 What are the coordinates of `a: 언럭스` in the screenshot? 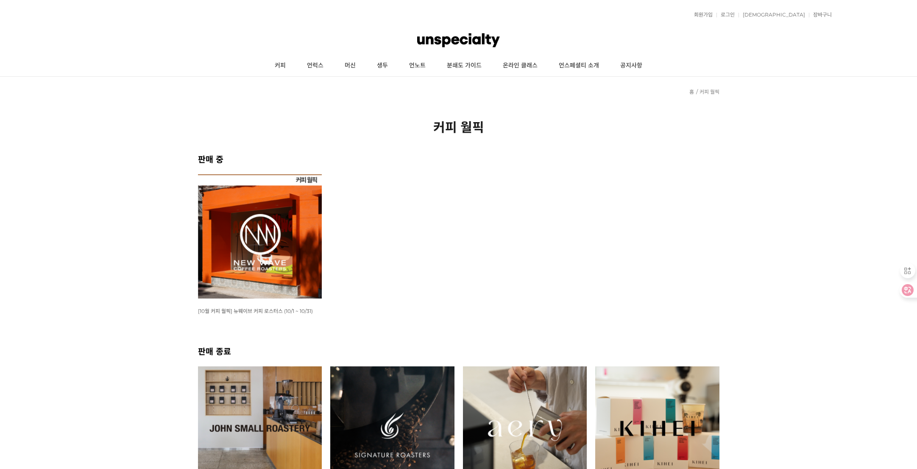 It's located at (315, 66).